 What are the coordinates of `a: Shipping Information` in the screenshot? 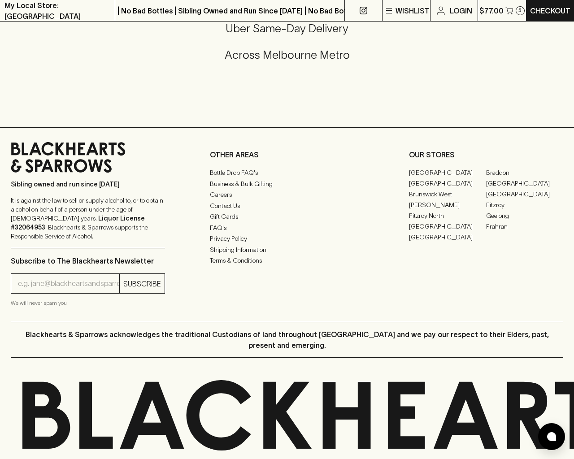 It's located at (287, 250).